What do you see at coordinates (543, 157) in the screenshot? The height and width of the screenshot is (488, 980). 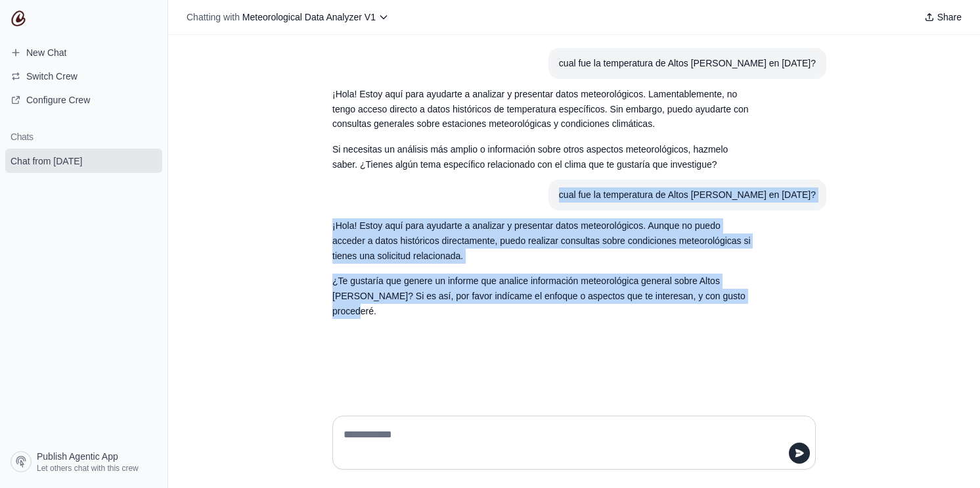 I see `p: Si necesitas un análisis más amplio o información sobre otros aspectos meteorológicos, hazmelo sa...` at bounding box center [543, 157].